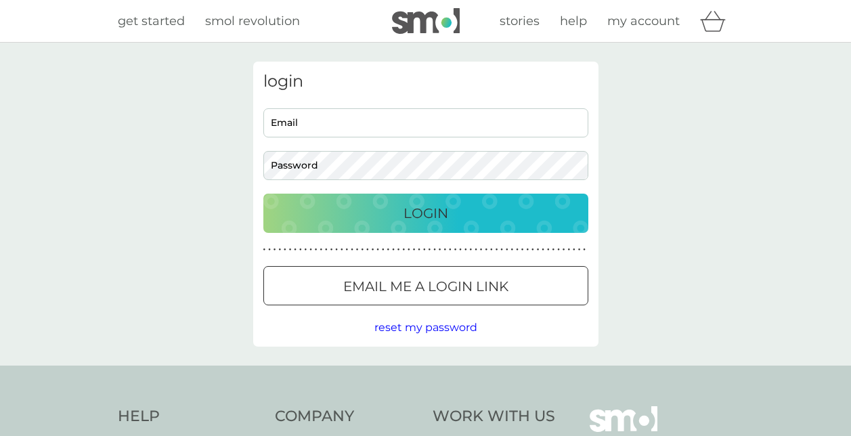 The image size is (851, 436). What do you see at coordinates (574, 21) in the screenshot?
I see `span: help` at bounding box center [574, 21].